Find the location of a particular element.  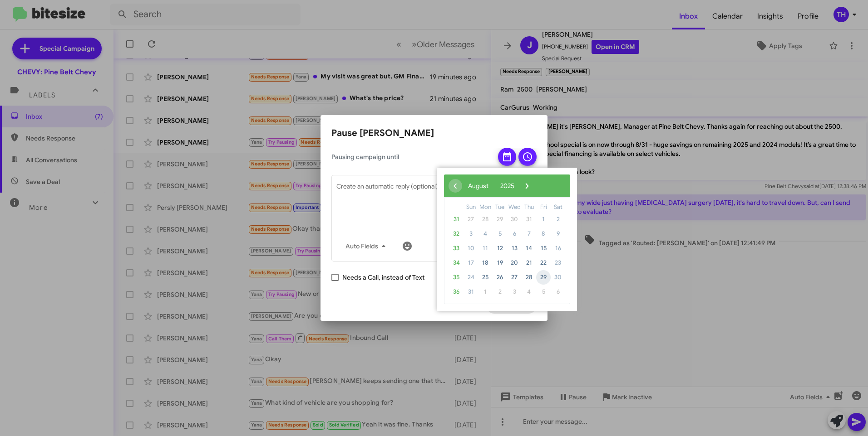

span: 2025 is located at coordinates (507, 186).